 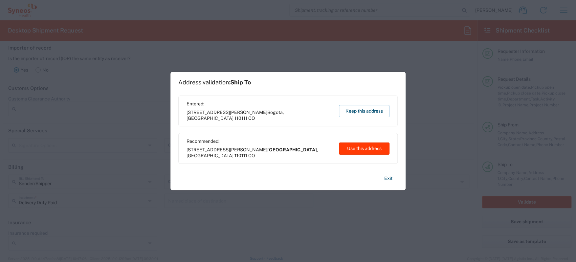 What do you see at coordinates (364, 148) in the screenshot?
I see `button: Use this address` at bounding box center [364, 148].